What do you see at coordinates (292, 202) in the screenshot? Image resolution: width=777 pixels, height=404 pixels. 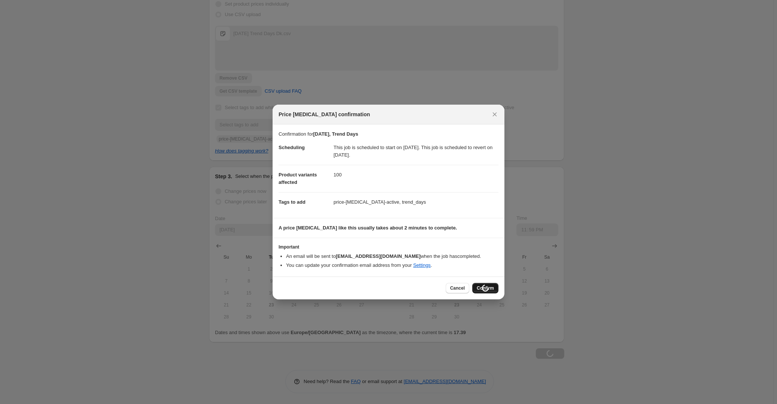 I see `span: Tags to add` at bounding box center [292, 202].